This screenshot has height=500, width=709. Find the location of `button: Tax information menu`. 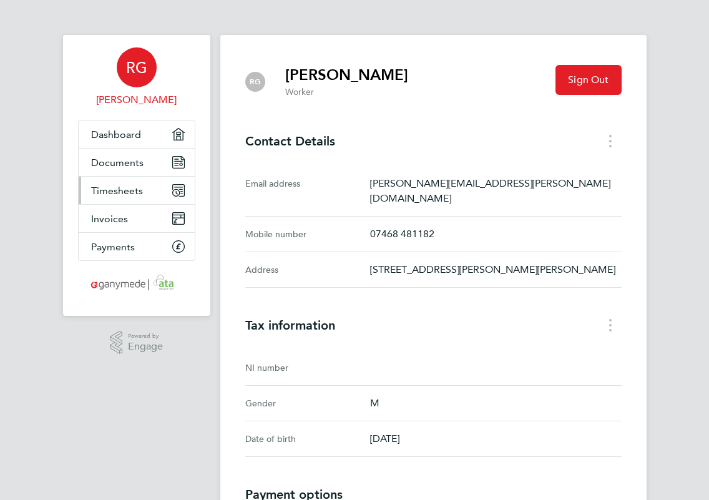

button: Tax information menu is located at coordinates (610, 324).